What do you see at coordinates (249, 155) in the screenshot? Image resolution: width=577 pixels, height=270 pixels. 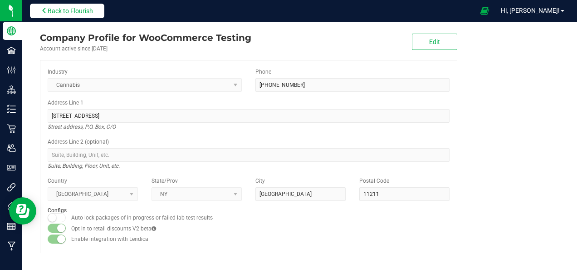 I see `input: Suite, Building, Unit, etc.` at bounding box center [249, 155].